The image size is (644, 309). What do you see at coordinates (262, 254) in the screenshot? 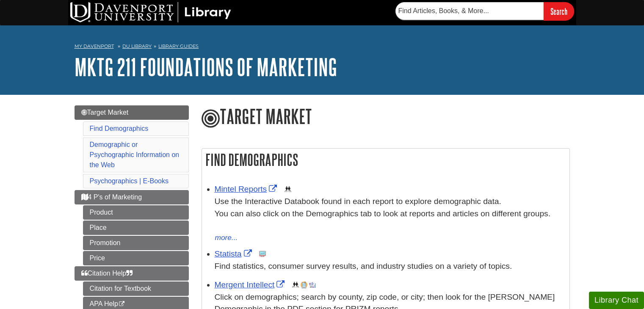
I see `img: Statistics` at bounding box center [262, 254].